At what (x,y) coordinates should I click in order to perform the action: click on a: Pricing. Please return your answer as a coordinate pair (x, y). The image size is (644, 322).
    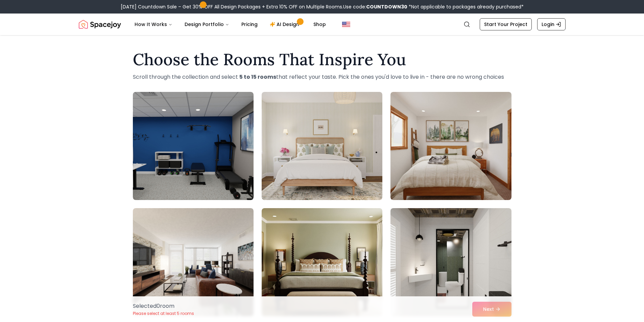
    Looking at the image, I should click on (250, 24).